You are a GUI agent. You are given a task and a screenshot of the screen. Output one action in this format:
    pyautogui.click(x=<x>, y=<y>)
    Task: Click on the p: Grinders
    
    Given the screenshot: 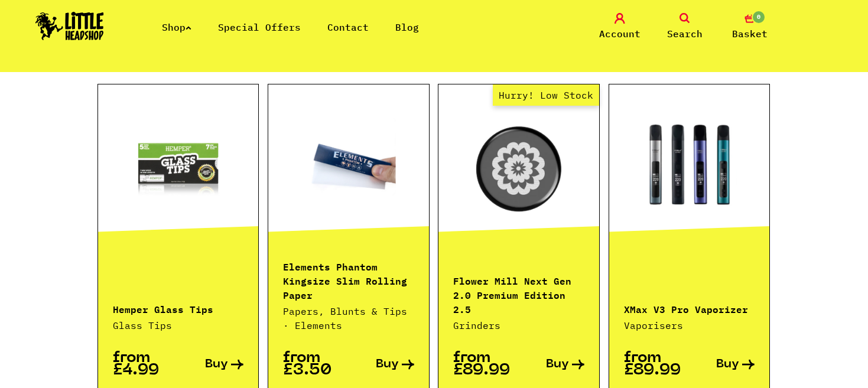 What is the action you would take?
    pyautogui.click(x=519, y=325)
    